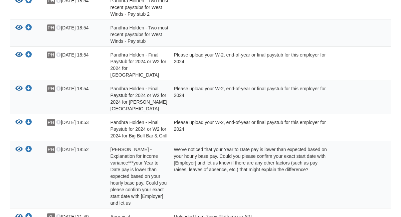  Describe the element at coordinates (29, 28) in the screenshot. I see `a: Download Pandhra Holden - Two most recent paystubs for West Winds - Pay stub` at that location.